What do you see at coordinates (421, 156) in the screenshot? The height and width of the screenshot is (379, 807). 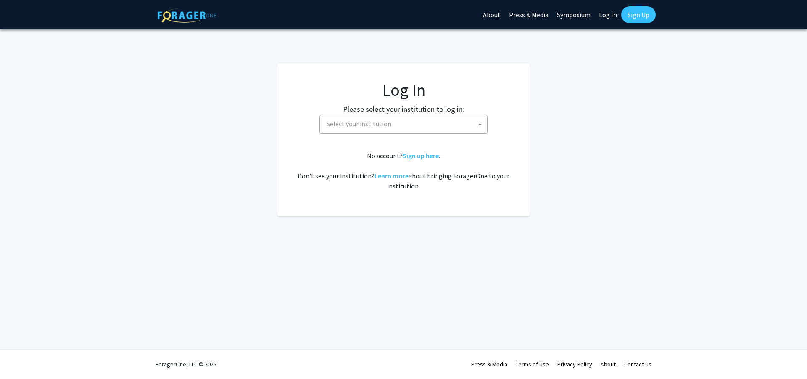 I see `a: Sign up here` at bounding box center [421, 156].